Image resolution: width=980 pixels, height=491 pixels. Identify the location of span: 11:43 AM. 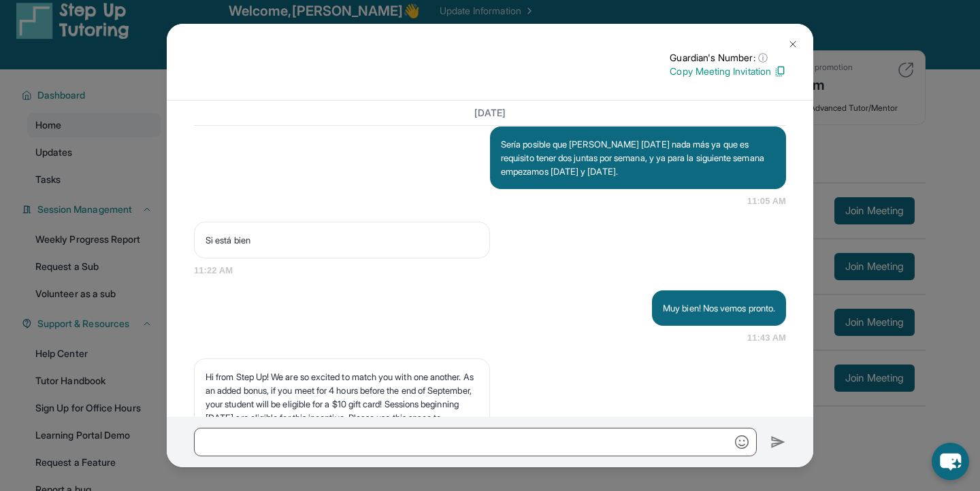
(766, 338).